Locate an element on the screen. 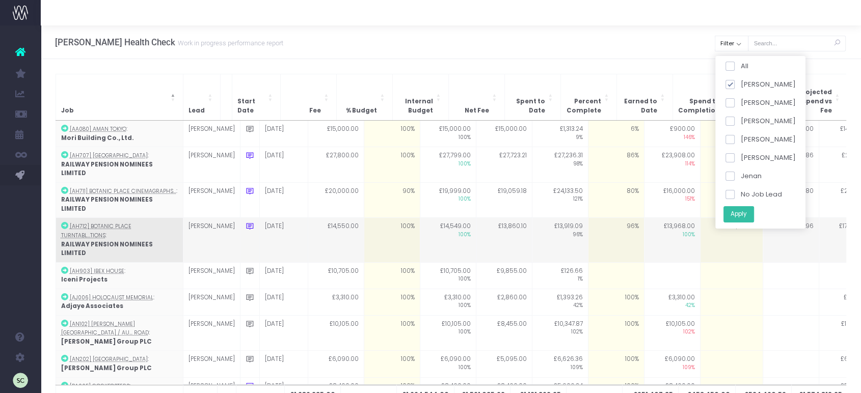 This screenshot has width=861, height=393. td: 6% is located at coordinates (616, 134).